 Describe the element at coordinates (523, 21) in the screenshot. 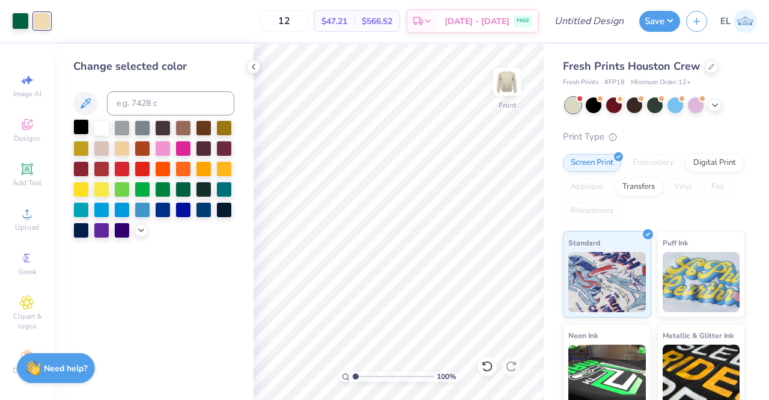

I see `span: FREE` at that location.